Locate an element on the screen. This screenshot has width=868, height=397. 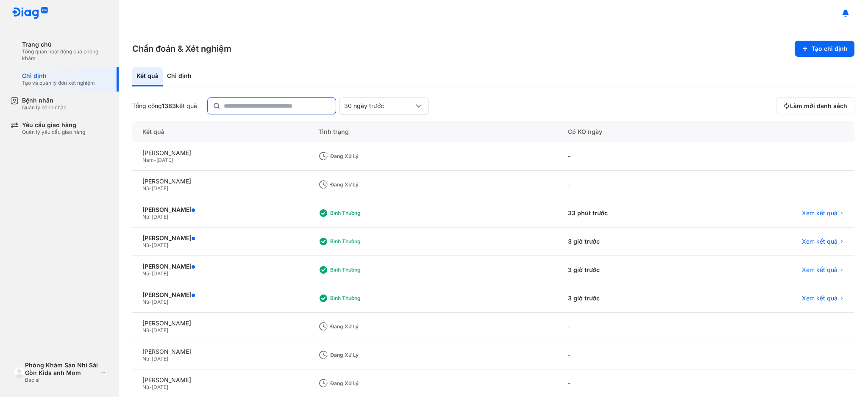
div: Quản lý bệnh nhân is located at coordinates (44, 107).